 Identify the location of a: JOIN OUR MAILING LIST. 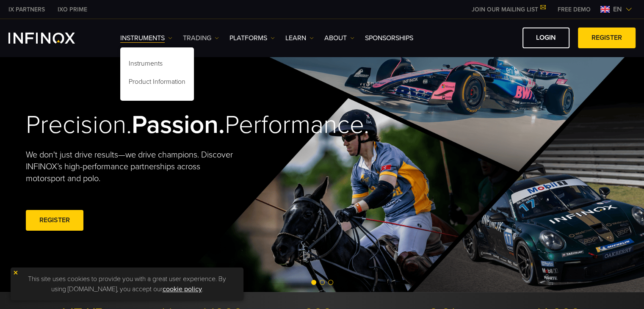
(508, 9).